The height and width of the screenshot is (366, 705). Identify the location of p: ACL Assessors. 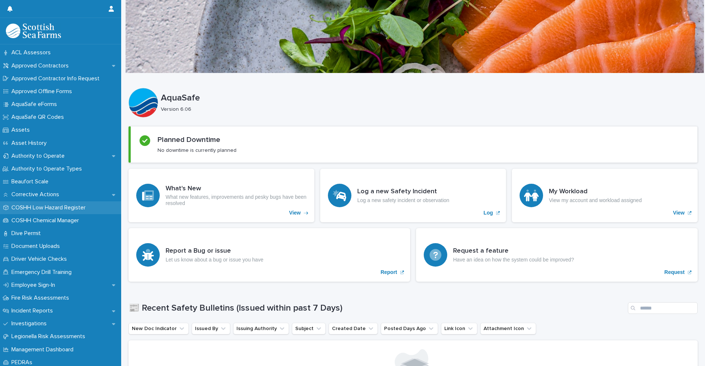
(32, 52).